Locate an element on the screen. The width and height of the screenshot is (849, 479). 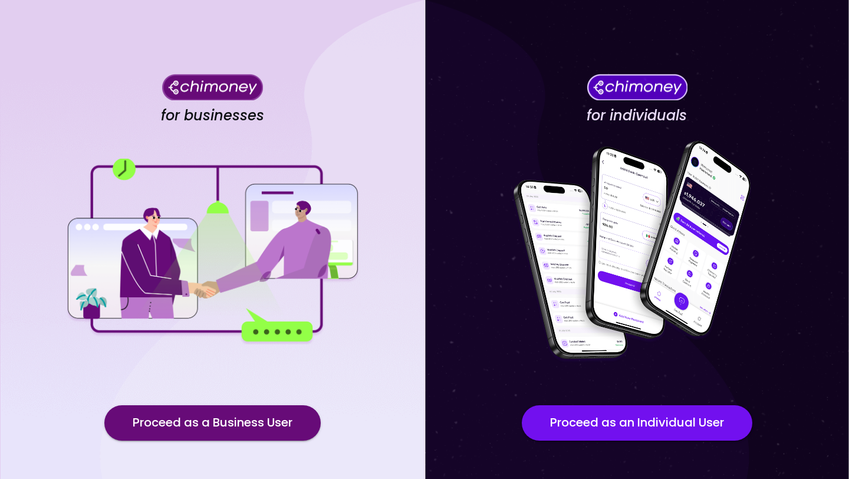
img: Chimoney for businesses is located at coordinates (212, 87).